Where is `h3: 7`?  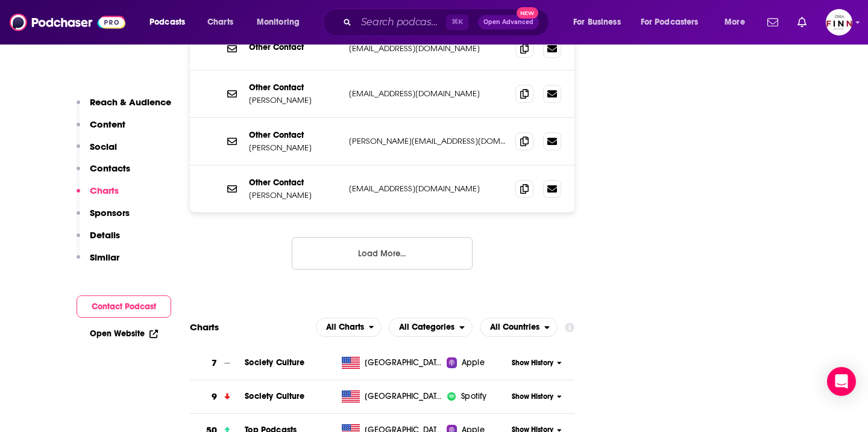 h3: 7 is located at coordinates (214, 363).